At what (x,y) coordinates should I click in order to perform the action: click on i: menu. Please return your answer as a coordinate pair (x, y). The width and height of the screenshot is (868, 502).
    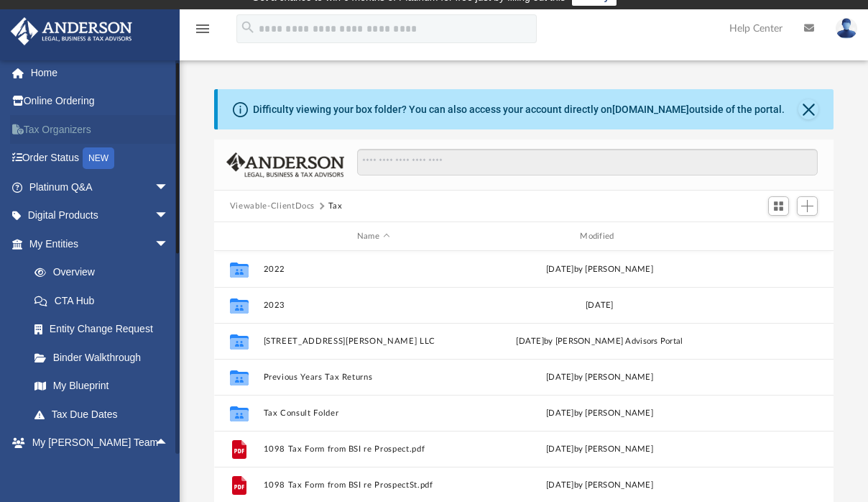
    Looking at the image, I should click on (203, 29).